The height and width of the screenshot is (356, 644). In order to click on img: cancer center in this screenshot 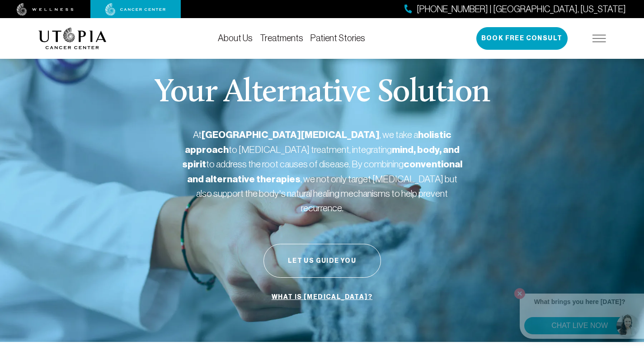, I will do `click(135, 9)`.